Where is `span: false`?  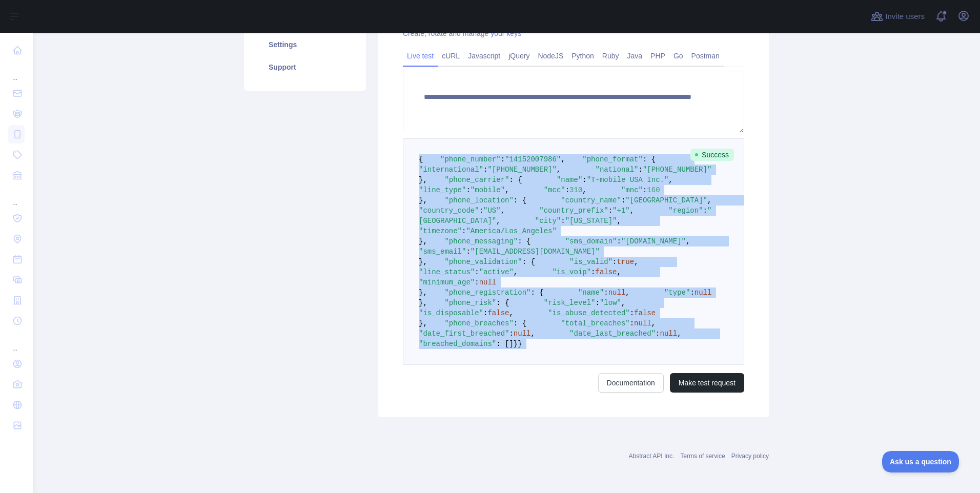
span: false is located at coordinates (645, 313).